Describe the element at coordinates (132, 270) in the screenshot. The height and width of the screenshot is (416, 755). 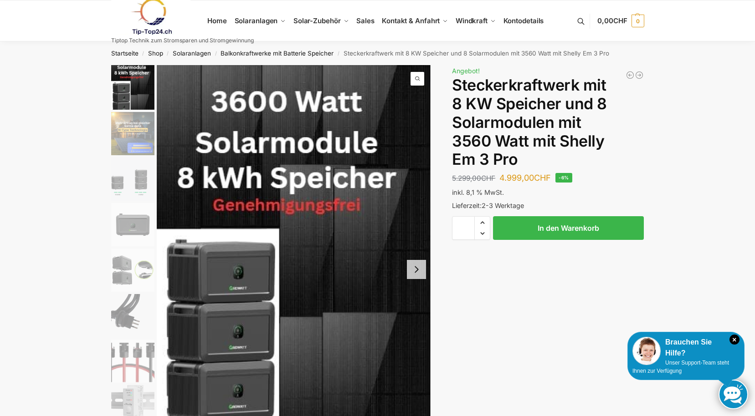
I see `li: 5 / 9` at that location.